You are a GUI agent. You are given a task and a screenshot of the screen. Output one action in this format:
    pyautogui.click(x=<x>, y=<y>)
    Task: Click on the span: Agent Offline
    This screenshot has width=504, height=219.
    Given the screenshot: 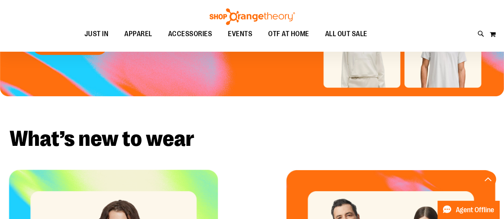 What is the action you would take?
    pyautogui.click(x=475, y=210)
    